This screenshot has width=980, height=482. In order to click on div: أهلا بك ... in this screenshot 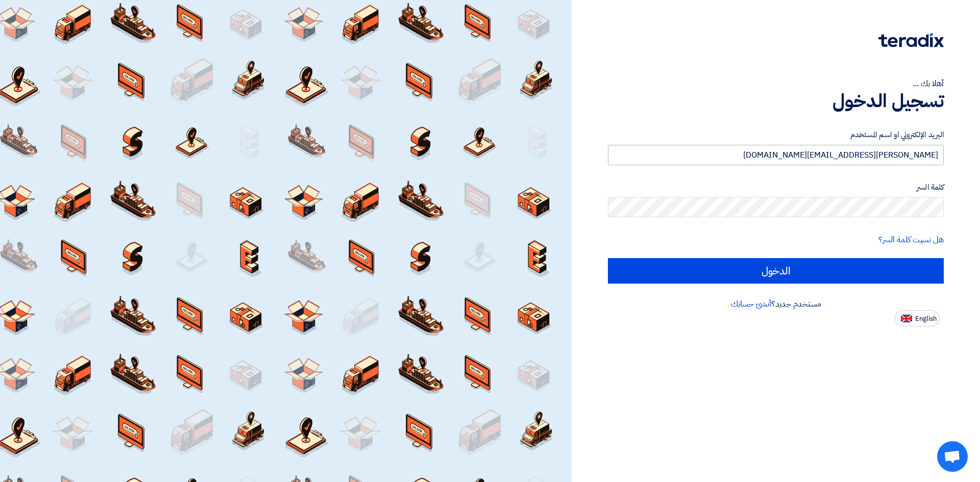, I will do `click(776, 83)`.